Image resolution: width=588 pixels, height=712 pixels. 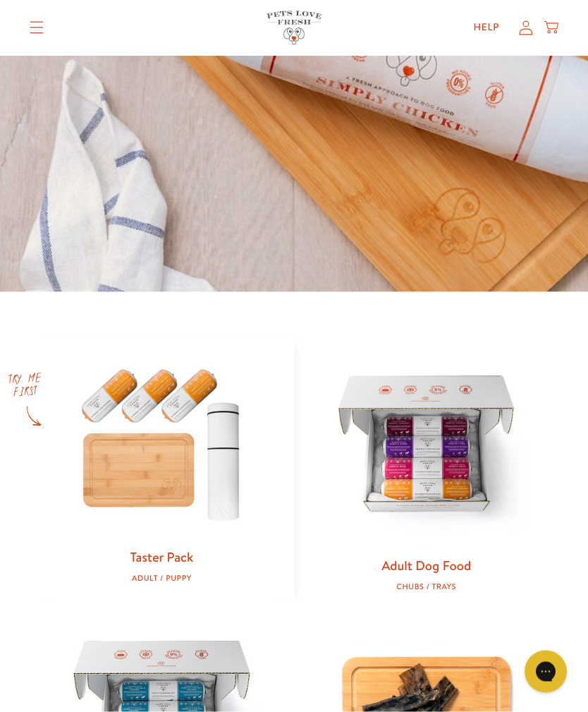 I want to click on a: Taster Pack, so click(x=162, y=557).